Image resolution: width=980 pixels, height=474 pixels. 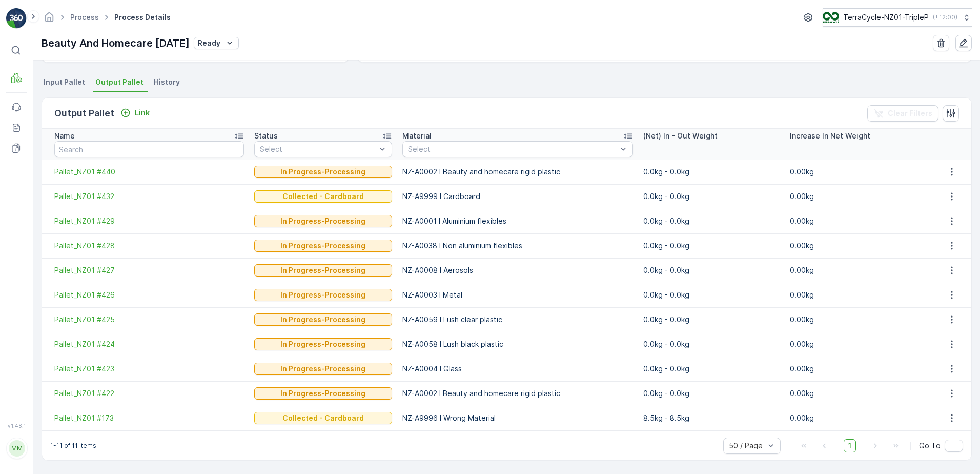 I want to click on td: NZ-A0008 I Aerosols, so click(x=518, y=270).